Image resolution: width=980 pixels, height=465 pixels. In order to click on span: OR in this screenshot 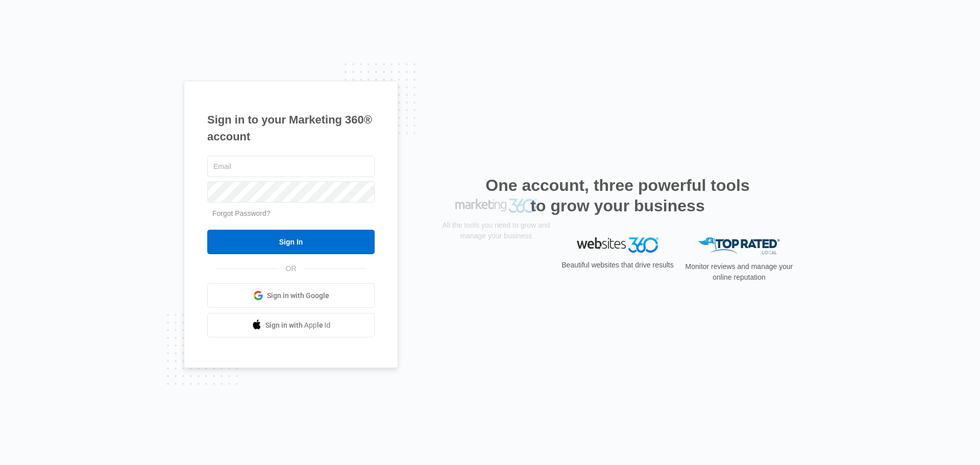, I will do `click(291, 268)`.